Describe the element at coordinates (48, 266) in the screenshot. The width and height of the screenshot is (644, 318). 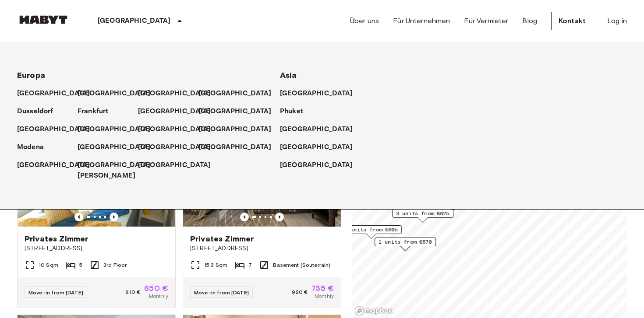
I see `span: 10 Sqm` at that location.